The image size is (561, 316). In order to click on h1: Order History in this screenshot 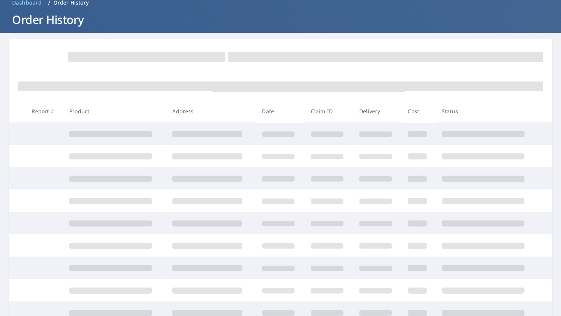, I will do `click(280, 19)`.